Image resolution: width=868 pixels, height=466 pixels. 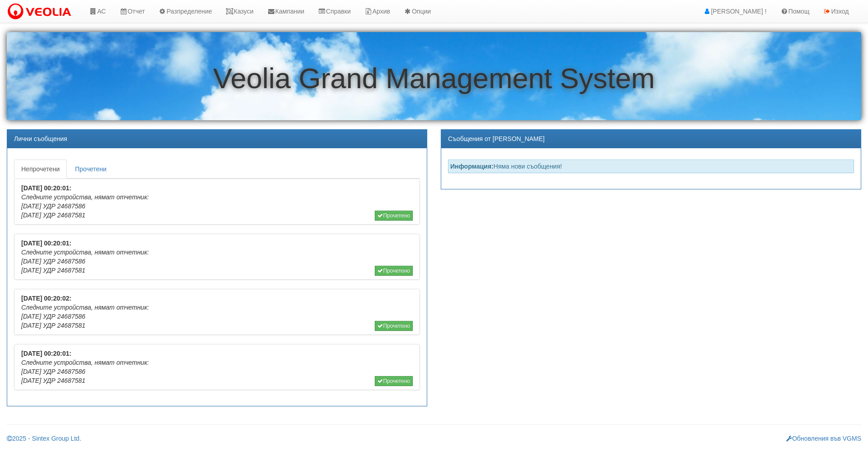 I want to click on img: VeoliaLogo.png, so click(x=41, y=12).